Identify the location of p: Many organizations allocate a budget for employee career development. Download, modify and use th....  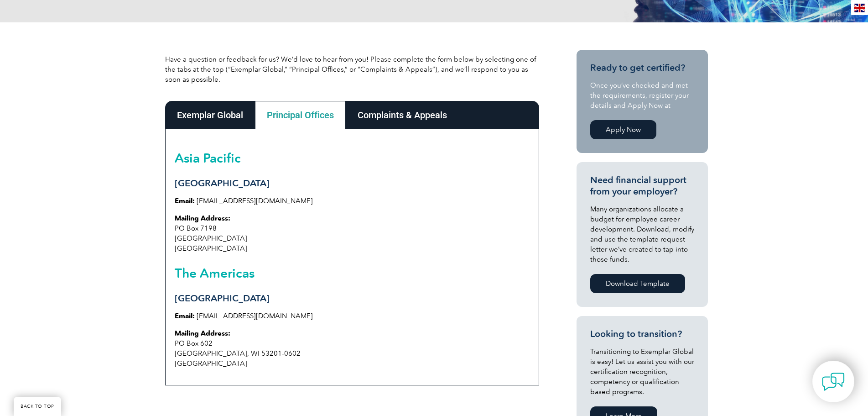
(643, 234).